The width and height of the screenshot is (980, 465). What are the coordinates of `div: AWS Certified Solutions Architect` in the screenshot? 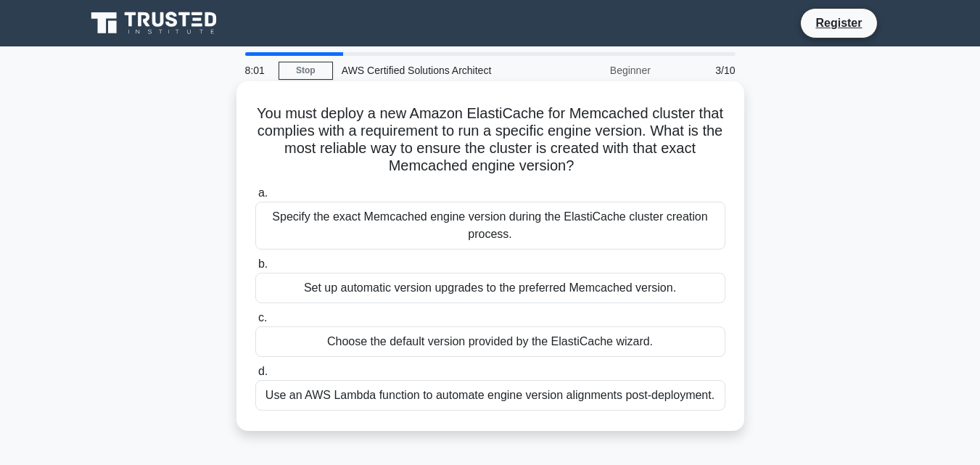 It's located at (433, 70).